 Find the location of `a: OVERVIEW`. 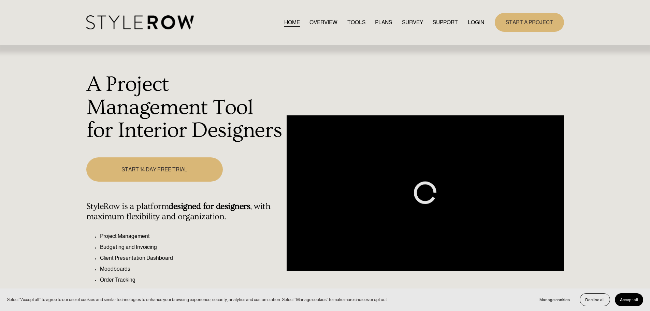

a: OVERVIEW is located at coordinates (323, 22).